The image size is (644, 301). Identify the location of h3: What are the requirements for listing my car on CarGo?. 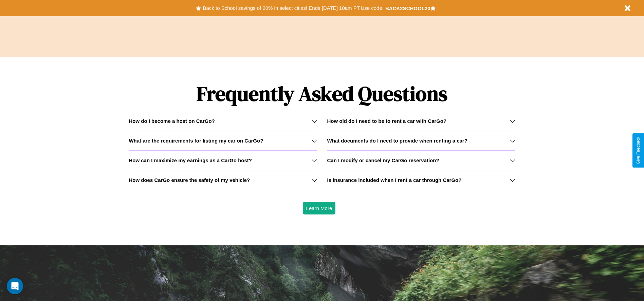
(196, 141).